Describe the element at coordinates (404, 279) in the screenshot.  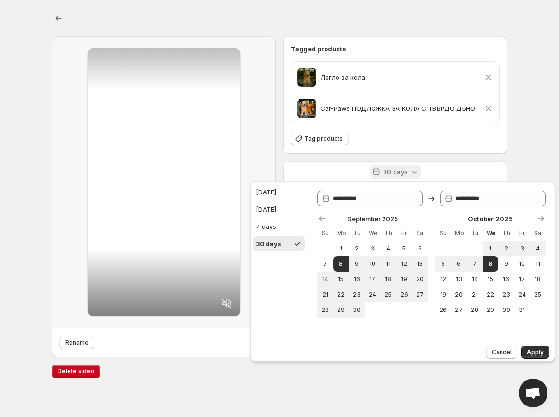
I see `button: Friday September 19 2025` at that location.